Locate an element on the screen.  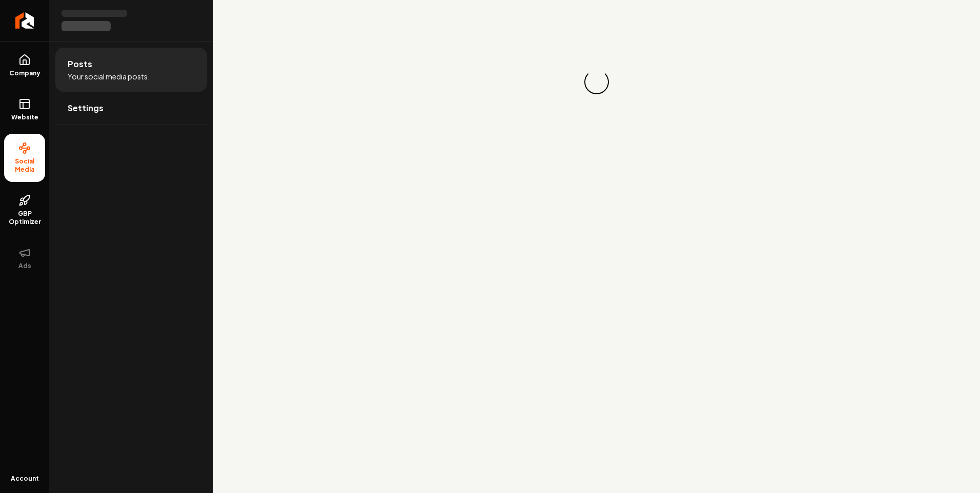
span: Account is located at coordinates (25, 478).